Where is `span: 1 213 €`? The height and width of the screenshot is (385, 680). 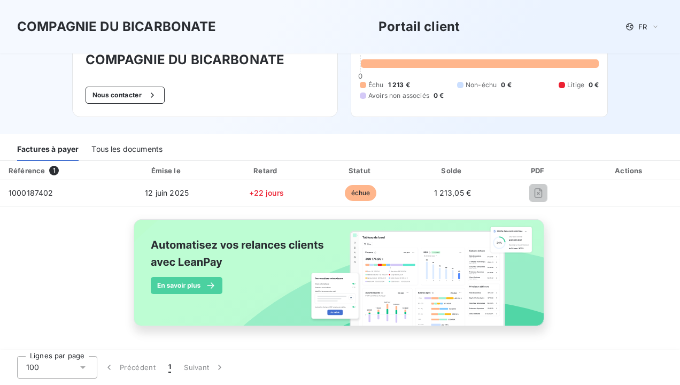 span: 1 213 € is located at coordinates (399, 85).